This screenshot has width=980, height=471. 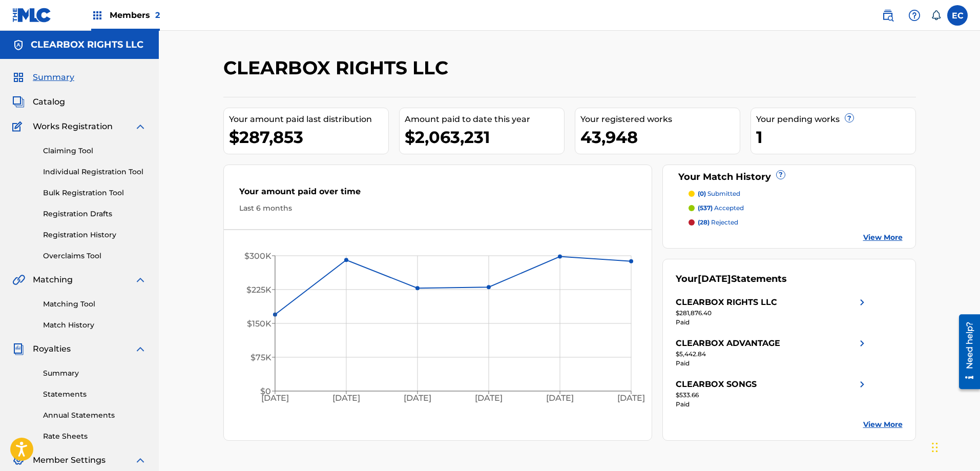 What do you see at coordinates (772, 311) in the screenshot?
I see `a: CLEARBOX RIGHTS LLCright chevron icon$281,876.40Paid` at bounding box center [772, 311].